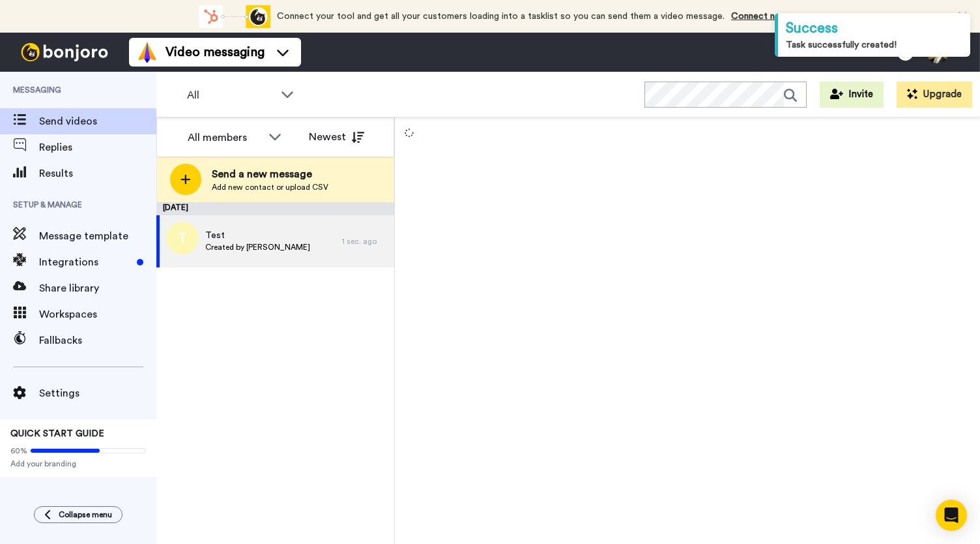 This screenshot has width=980, height=544. I want to click on div: All members, so click(225, 138).